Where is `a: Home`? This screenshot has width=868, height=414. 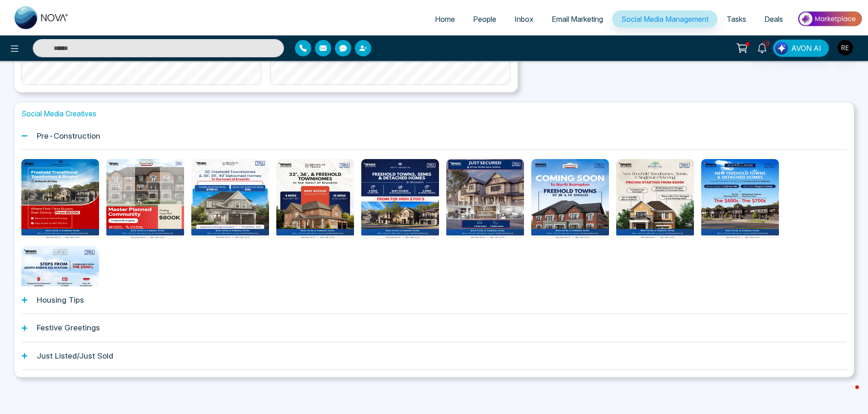 a: Home is located at coordinates (445, 19).